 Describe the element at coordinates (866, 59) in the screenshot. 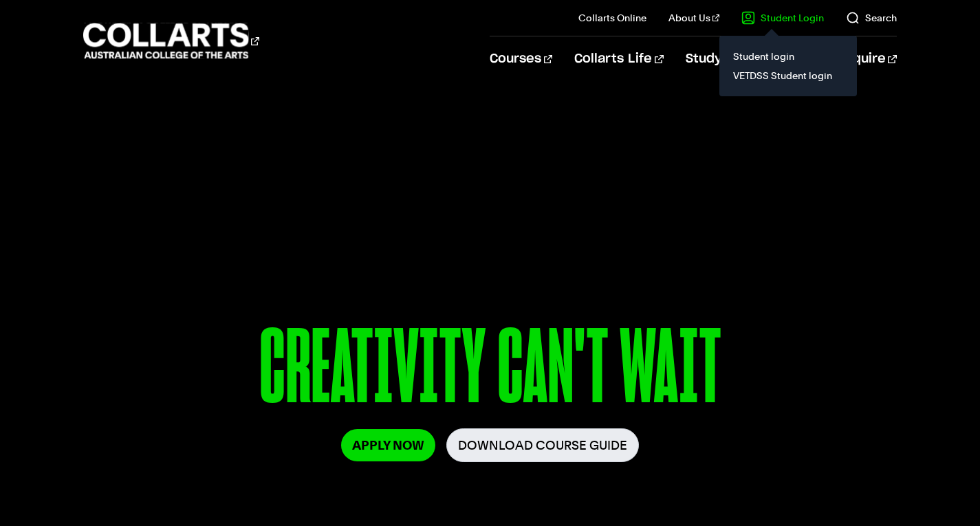

I see `a: Enquire` at that location.